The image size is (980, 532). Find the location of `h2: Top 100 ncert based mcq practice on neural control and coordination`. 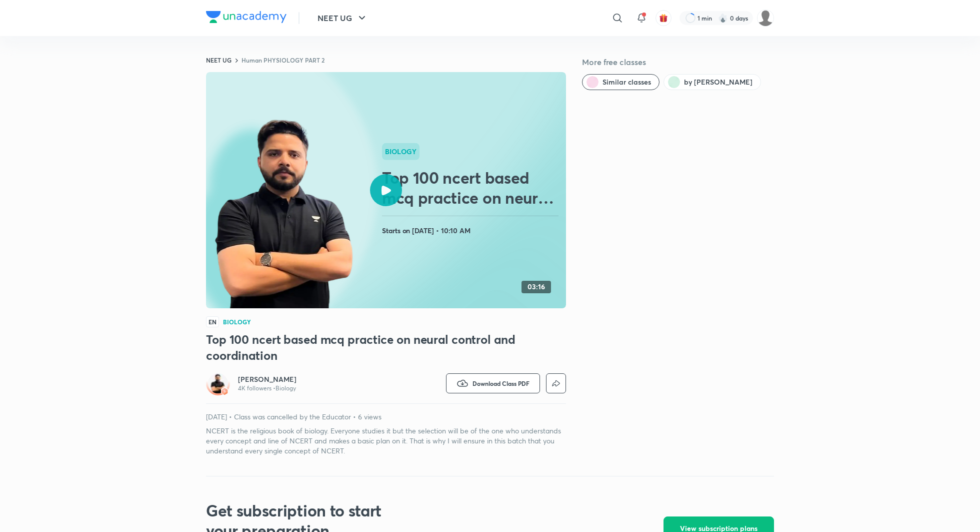

h2: Top 100 ncert based mcq practice on neural control and coordination is located at coordinates (472, 187).